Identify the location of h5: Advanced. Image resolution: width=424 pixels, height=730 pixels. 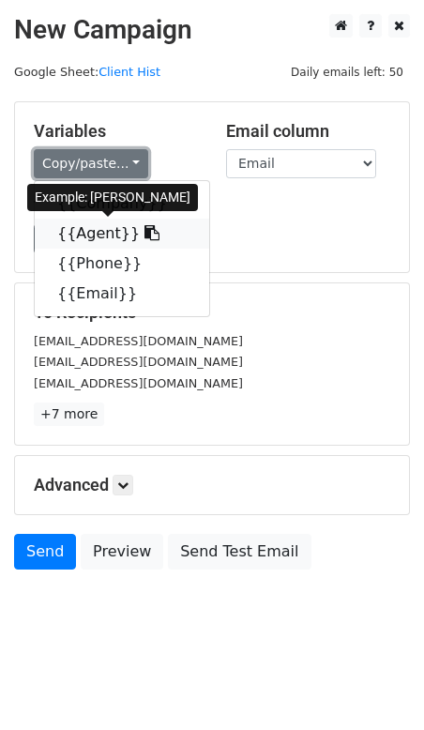
(212, 485).